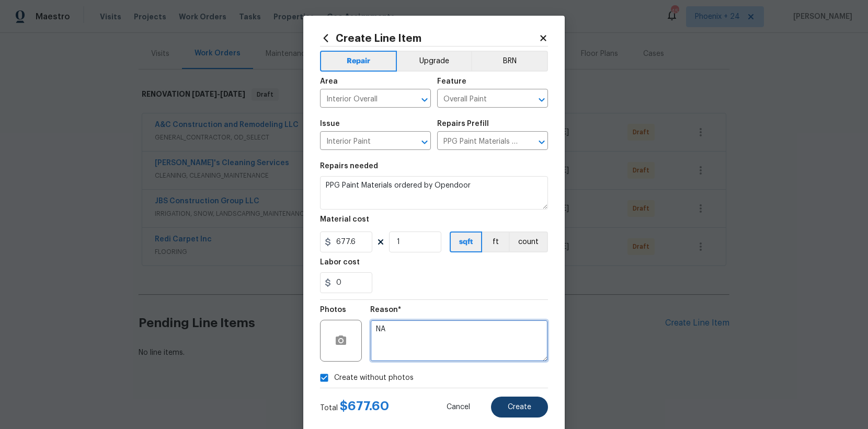 This screenshot has height=429, width=868. Describe the element at coordinates (434, 61) in the screenshot. I see `button: Upgrade` at that location.